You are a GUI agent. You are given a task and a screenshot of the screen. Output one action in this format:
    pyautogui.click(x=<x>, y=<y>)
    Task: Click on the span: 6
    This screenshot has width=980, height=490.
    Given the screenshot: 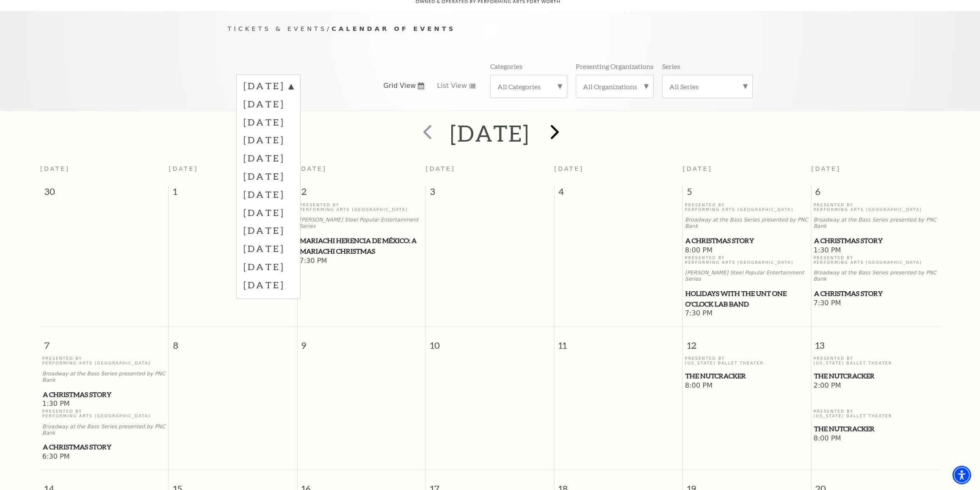 What is the action you would take?
    pyautogui.click(x=876, y=193)
    